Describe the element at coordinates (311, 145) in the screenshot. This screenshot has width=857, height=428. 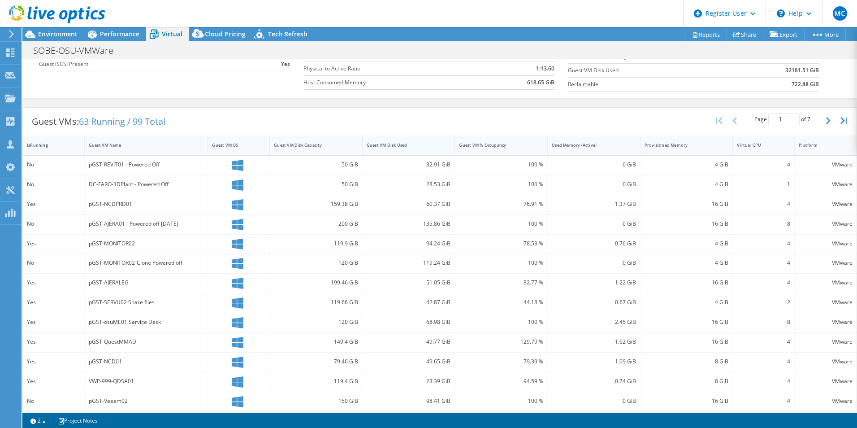
I see `div: Guest VM Disk Capacity` at that location.